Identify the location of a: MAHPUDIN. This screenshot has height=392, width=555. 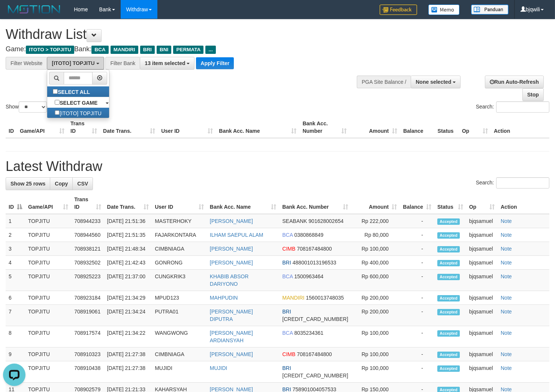
(223, 298).